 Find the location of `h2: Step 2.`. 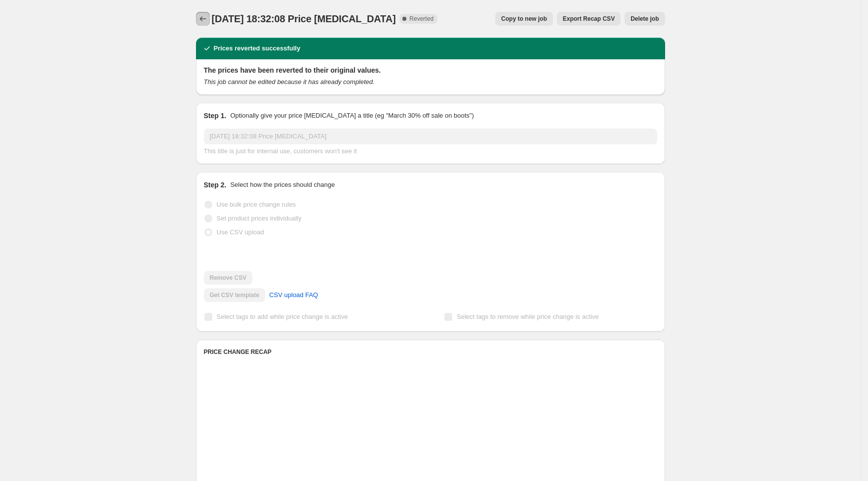

h2: Step 2. is located at coordinates (215, 184).